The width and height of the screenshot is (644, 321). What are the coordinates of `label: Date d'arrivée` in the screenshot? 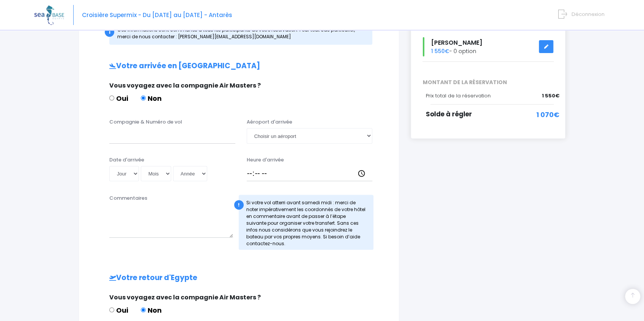 It's located at (127, 160).